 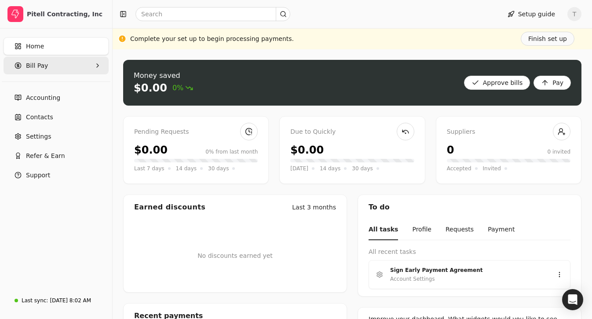 I want to click on div: To do, so click(x=469, y=207).